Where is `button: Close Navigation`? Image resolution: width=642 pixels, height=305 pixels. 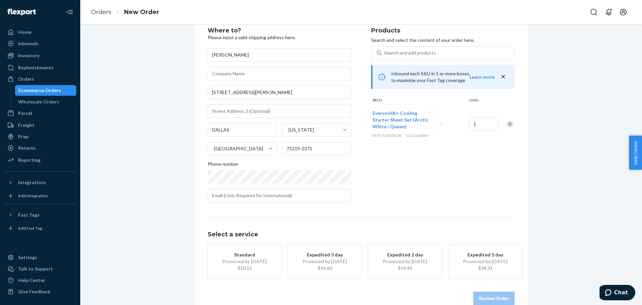
button: Close Navigation is located at coordinates (70, 12).